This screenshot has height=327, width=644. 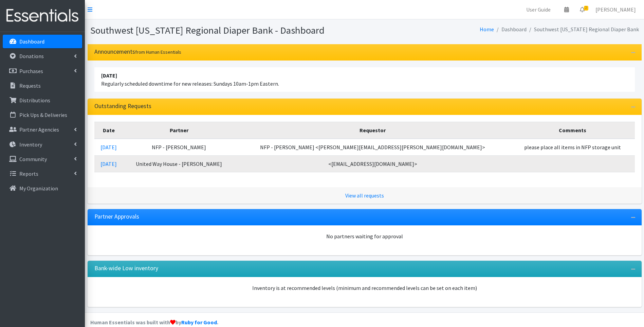 I want to click on p: Dashboard, so click(x=32, y=42).